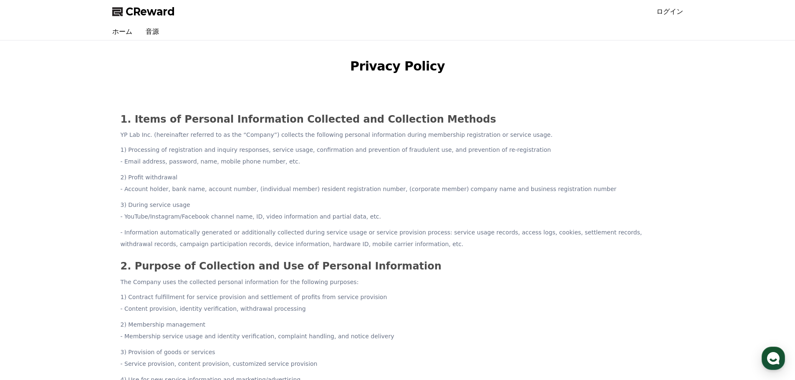 The image size is (795, 380). I want to click on li: 1) Contract fulfillment for service provision and settlement of profits from service provision, so click(397, 303).